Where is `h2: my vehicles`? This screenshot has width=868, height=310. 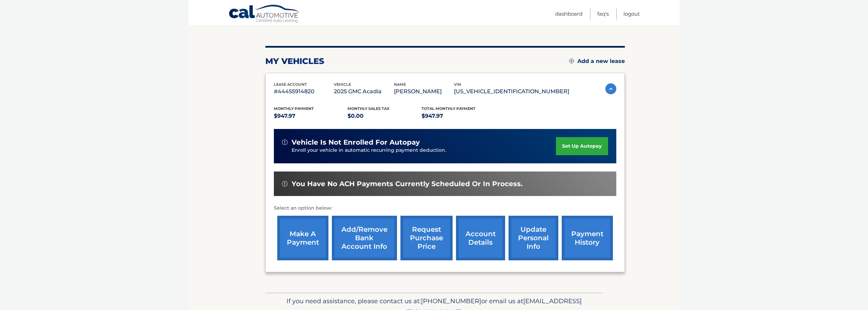 h2: my vehicles is located at coordinates (294, 61).